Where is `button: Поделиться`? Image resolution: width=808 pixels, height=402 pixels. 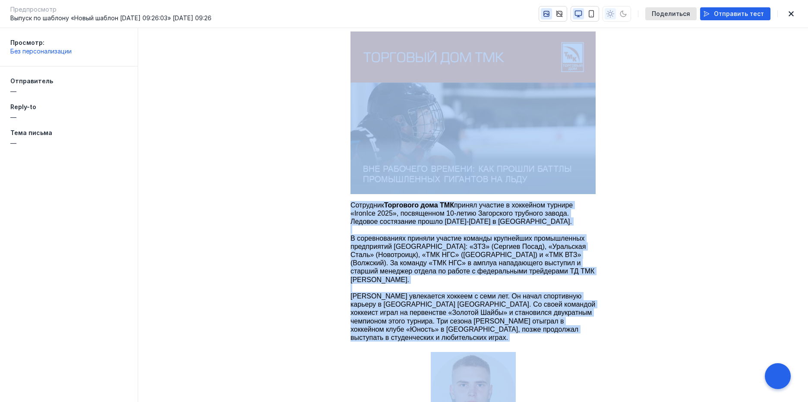
button: Поделиться is located at coordinates (671, 14).